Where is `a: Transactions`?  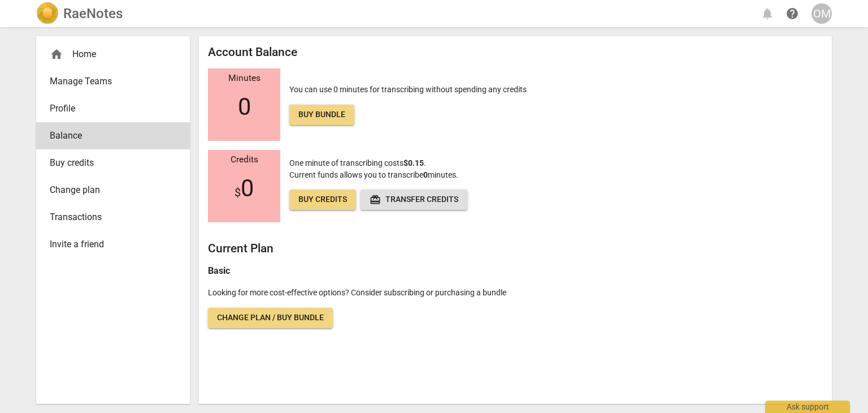 a: Transactions is located at coordinates (113, 217).